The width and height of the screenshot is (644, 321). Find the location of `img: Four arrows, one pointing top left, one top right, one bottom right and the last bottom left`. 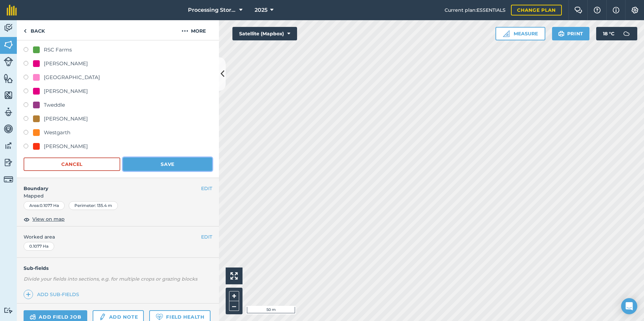

img: Four arrows, one pointing top left, one top right, one bottom right and the last bottom left is located at coordinates (234, 276).